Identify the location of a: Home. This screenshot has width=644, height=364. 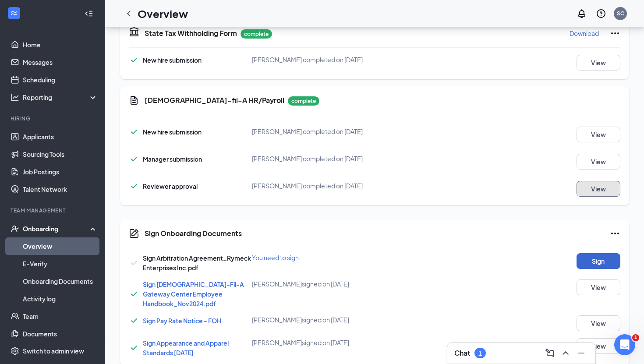
(60, 45).